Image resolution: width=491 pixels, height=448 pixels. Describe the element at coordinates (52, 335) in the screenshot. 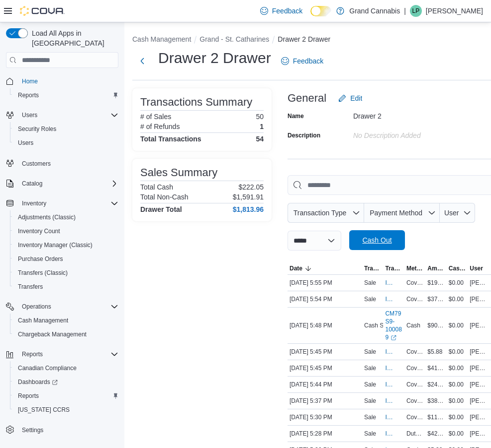

I see `a: Chargeback Management` at that location.